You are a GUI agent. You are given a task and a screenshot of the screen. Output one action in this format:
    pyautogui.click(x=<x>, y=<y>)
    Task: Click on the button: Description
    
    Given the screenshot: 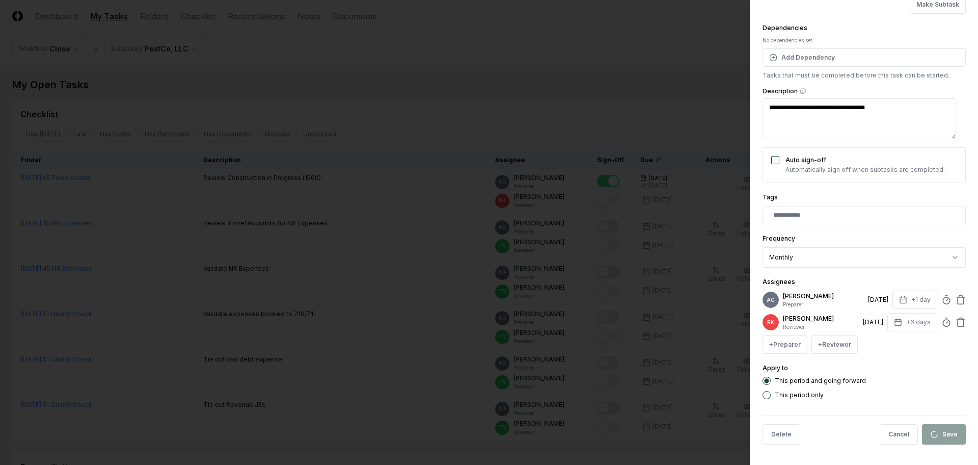 What is the action you would take?
    pyautogui.click(x=803, y=91)
    